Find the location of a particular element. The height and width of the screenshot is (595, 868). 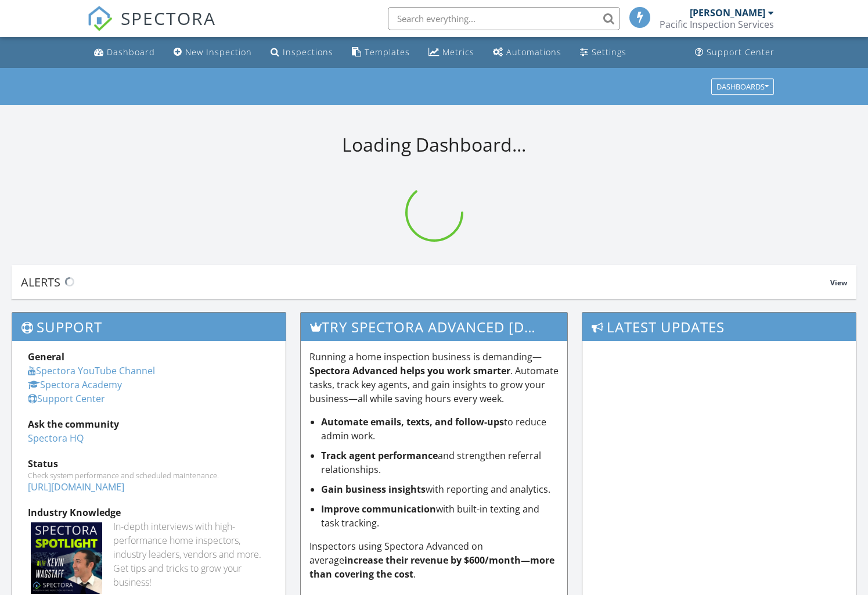

div: Pacific Inspection Services is located at coordinates (716, 25).